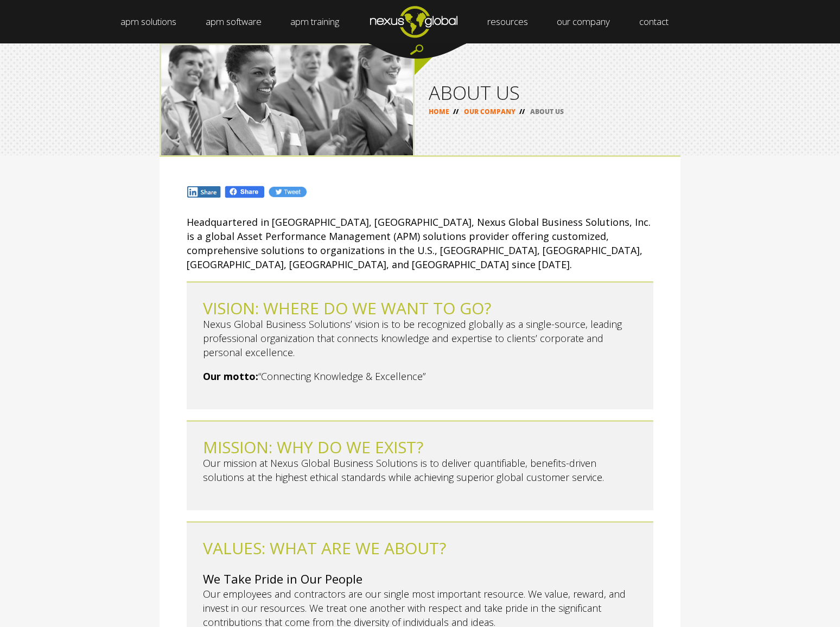  Describe the element at coordinates (231, 376) in the screenshot. I see `strong: Our motto:` at that location.